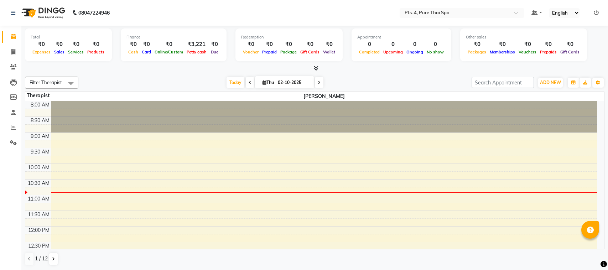 This screenshot has width=608, height=270. What do you see at coordinates (370, 52) in the screenshot?
I see `span: Completed` at bounding box center [370, 52].